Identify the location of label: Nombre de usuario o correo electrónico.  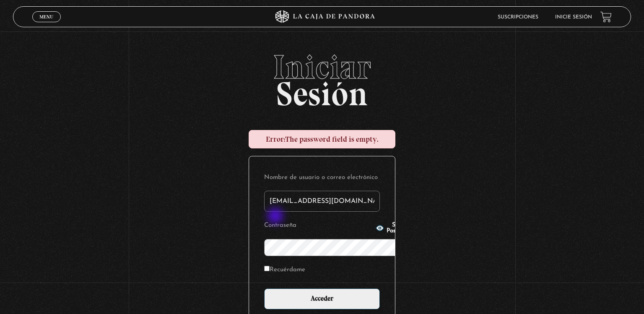
(322, 178).